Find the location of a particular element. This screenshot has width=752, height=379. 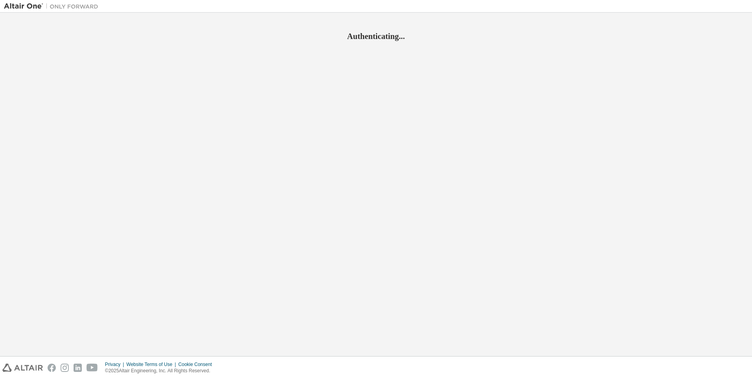

p: © 2025 Altair Engineering, Inc. All Rights Reserved. is located at coordinates (161, 370).